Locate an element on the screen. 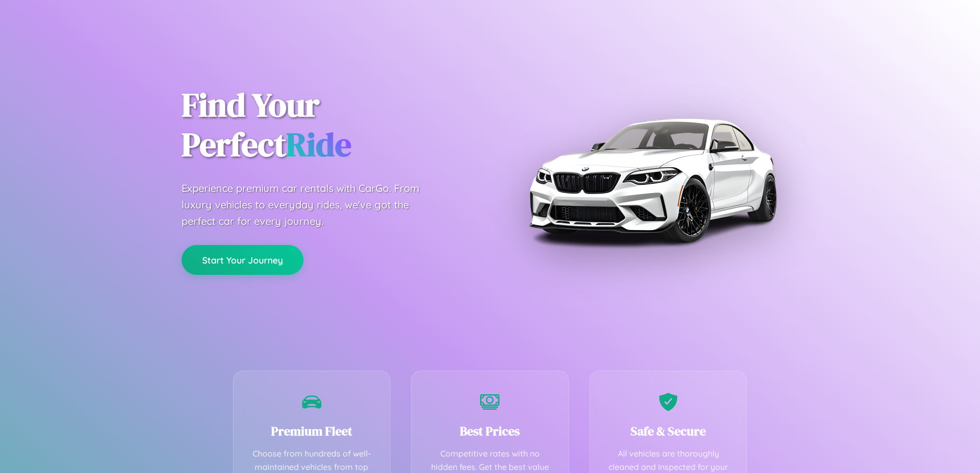 This screenshot has width=980, height=473. h3: Premium Fleet is located at coordinates (312, 431).